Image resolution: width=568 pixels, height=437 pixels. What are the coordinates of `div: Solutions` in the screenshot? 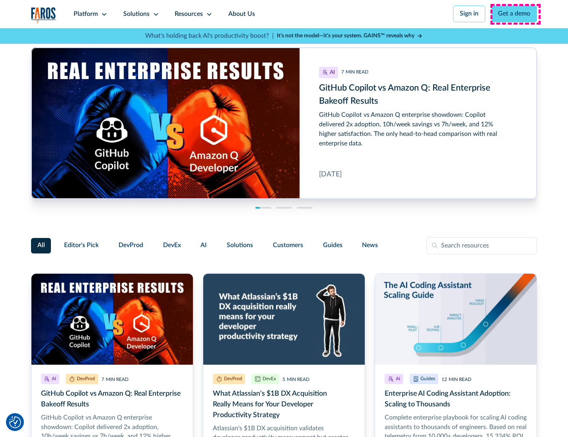 It's located at (136, 14).